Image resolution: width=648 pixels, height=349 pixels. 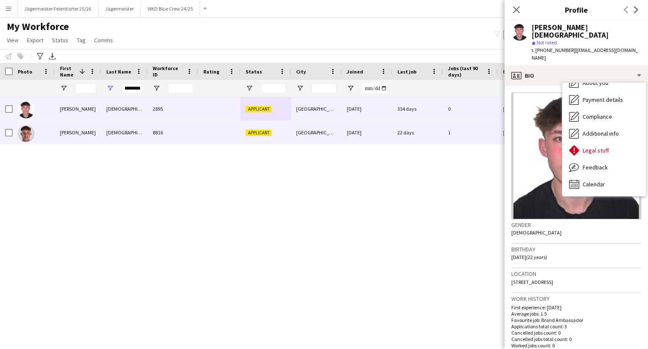 What do you see at coordinates (605, 100) in the screenshot?
I see `div: Payment details` at bounding box center [605, 100].